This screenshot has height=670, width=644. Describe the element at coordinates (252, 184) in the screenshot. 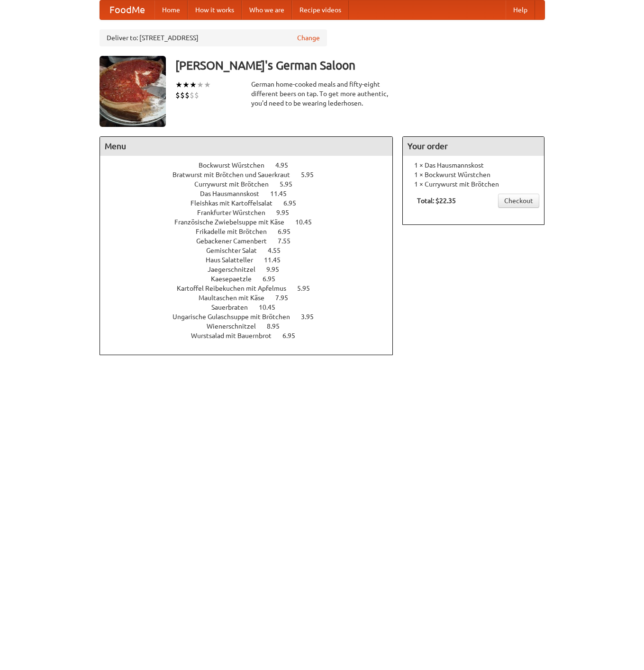

I see `a: Currywurst mit Brötchen 5.95` at that location.